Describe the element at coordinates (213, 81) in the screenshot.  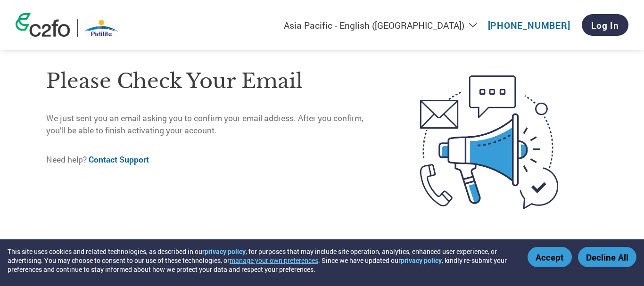
I see `h1: Please check your email` at that location.